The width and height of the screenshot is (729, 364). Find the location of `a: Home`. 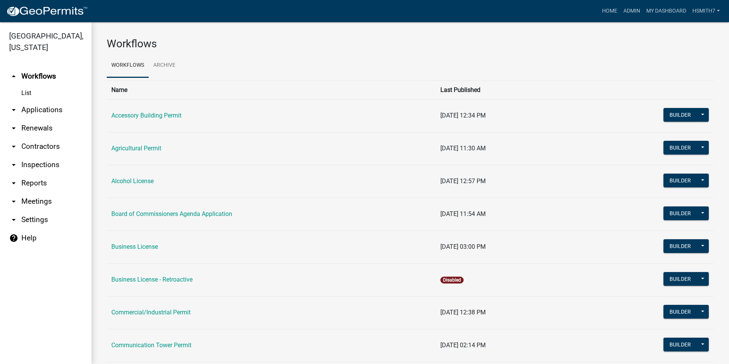

a: Home is located at coordinates (610, 11).